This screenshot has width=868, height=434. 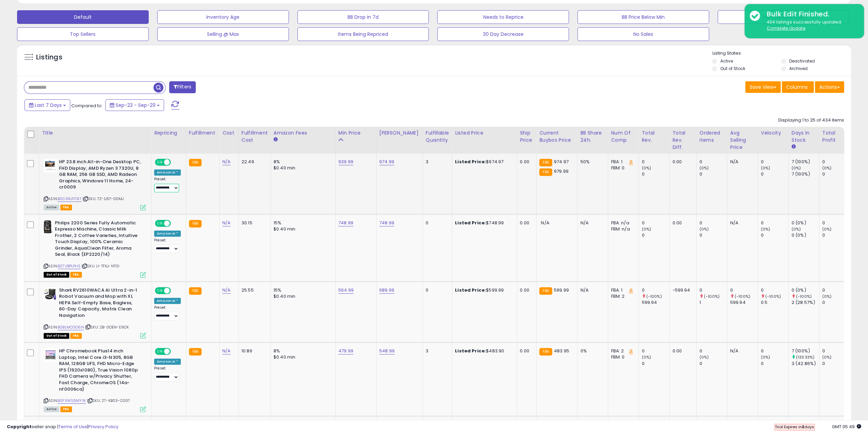 I want to click on div: Fulfillable Quantity, so click(x=437, y=136).